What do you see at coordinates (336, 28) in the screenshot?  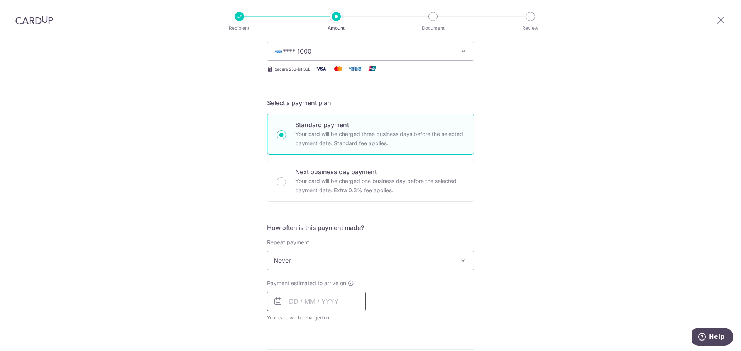 I see `p: Amount` at bounding box center [336, 28].